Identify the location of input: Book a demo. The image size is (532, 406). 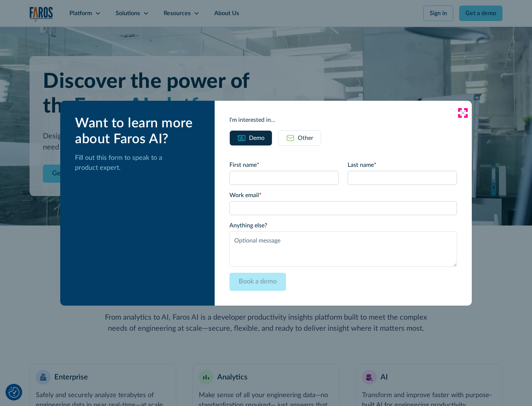
(258, 282).